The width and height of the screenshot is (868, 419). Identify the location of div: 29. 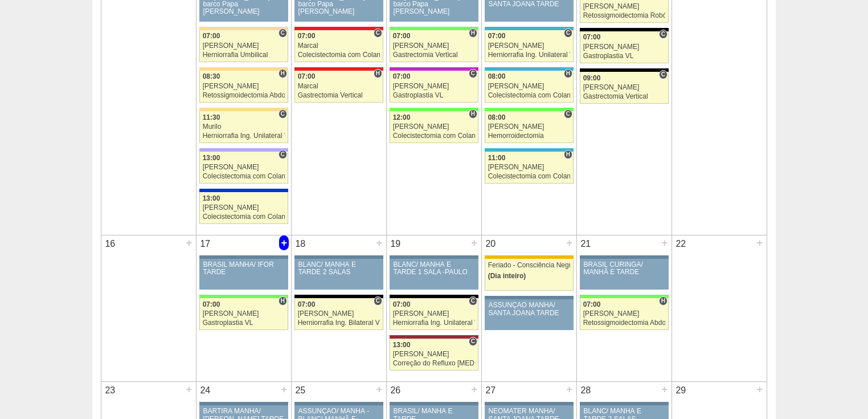
(681, 391).